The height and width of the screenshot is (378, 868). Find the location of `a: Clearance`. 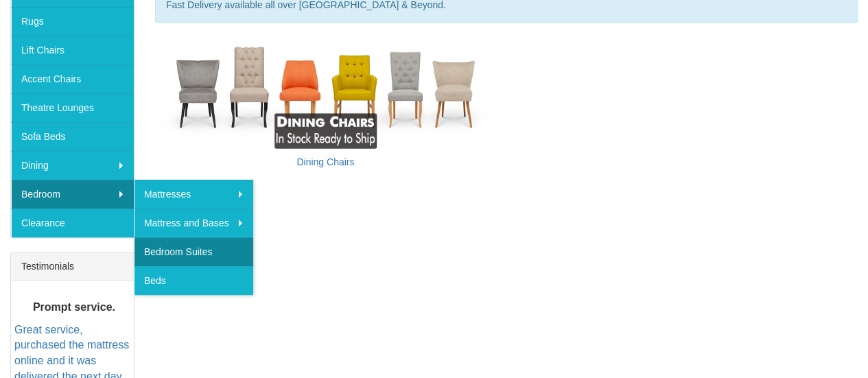

a: Clearance is located at coordinates (72, 223).